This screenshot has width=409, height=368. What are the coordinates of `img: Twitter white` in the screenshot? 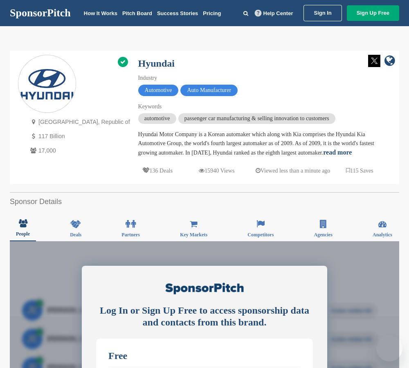 It's located at (374, 61).